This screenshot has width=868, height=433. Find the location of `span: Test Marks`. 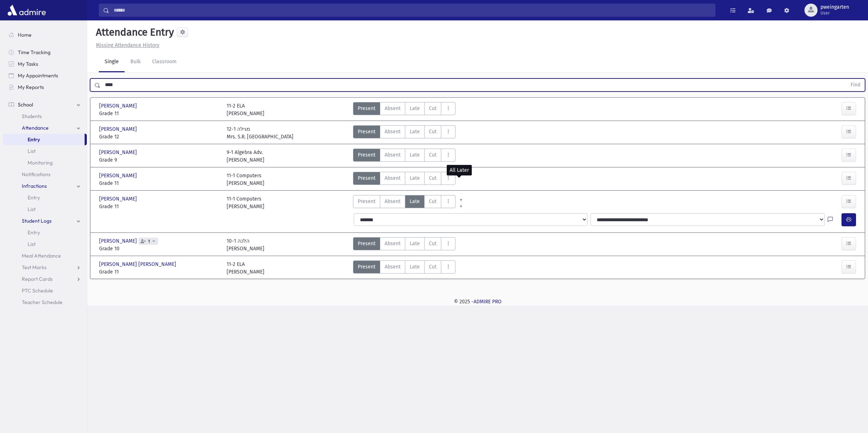

span: Test Marks is located at coordinates (34, 267).